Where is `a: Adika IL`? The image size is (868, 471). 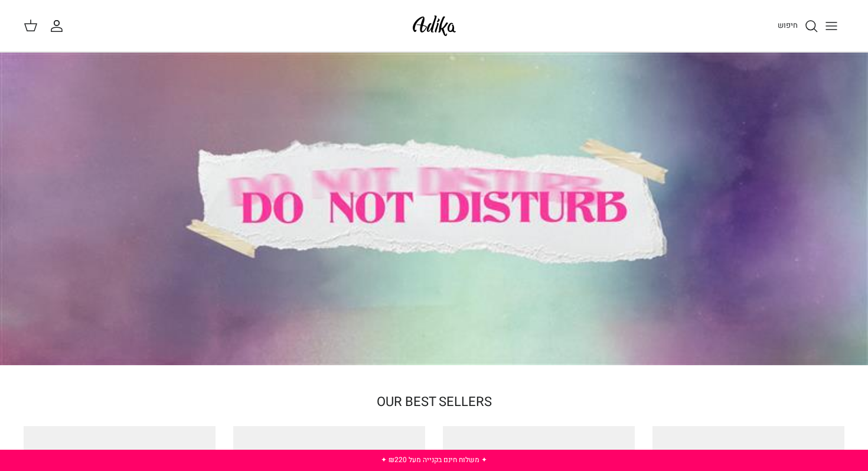 a: Adika IL is located at coordinates (434, 25).